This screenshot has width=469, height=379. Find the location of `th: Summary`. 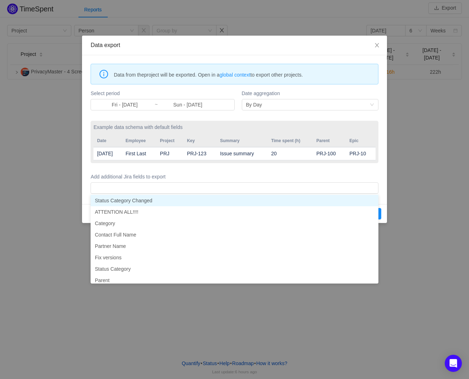

th: Summary is located at coordinates (242, 141).